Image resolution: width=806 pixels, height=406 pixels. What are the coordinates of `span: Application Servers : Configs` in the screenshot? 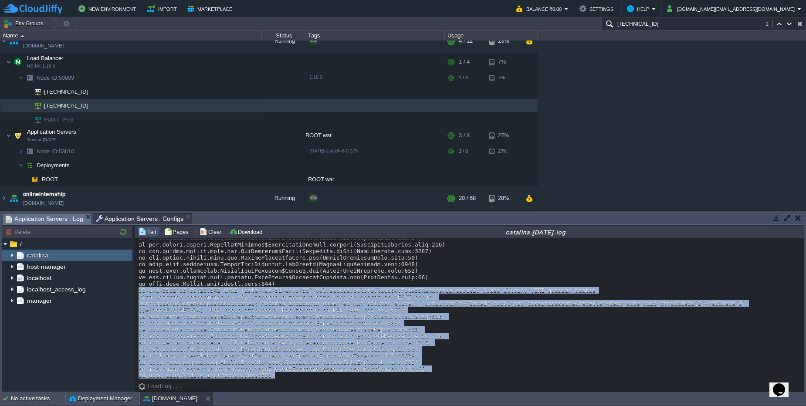 It's located at (140, 219).